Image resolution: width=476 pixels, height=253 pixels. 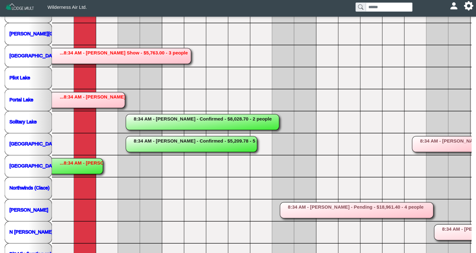 What do you see at coordinates (21, 99) in the screenshot?
I see `a: Portal Lake` at bounding box center [21, 99].